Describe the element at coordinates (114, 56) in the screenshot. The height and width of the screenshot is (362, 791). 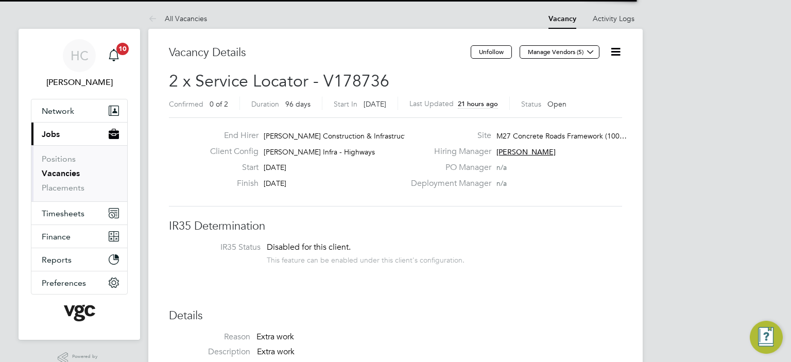
I see `a: 10` at that location.